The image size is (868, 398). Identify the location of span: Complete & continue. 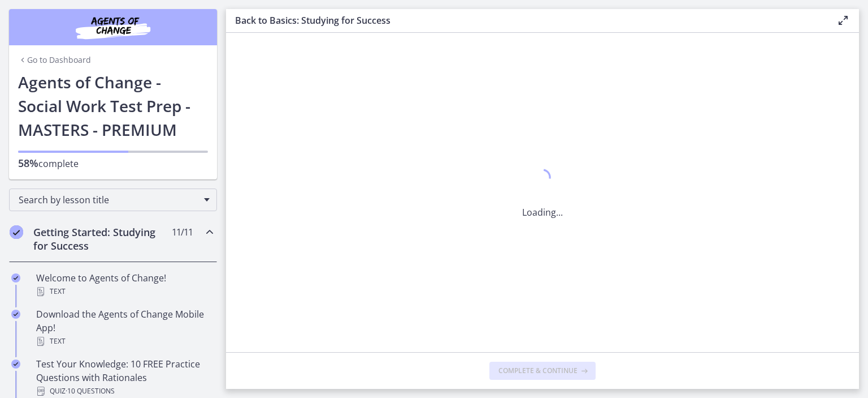
(539, 371).